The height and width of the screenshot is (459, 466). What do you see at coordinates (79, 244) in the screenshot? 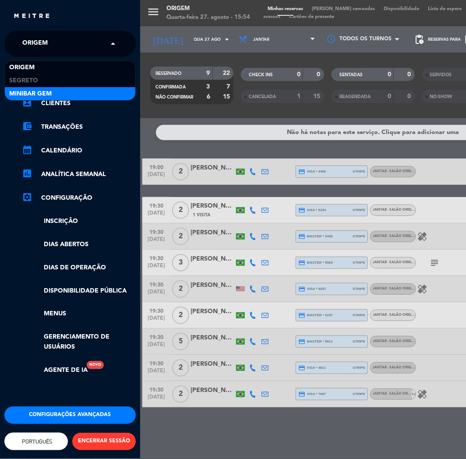
I see `a: Dias abertos` at bounding box center [79, 244].